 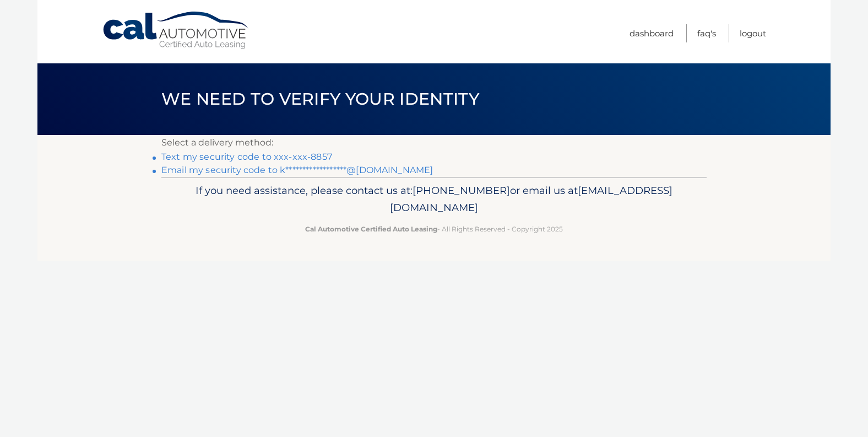 What do you see at coordinates (752, 33) in the screenshot?
I see `a: Logout` at bounding box center [752, 33].